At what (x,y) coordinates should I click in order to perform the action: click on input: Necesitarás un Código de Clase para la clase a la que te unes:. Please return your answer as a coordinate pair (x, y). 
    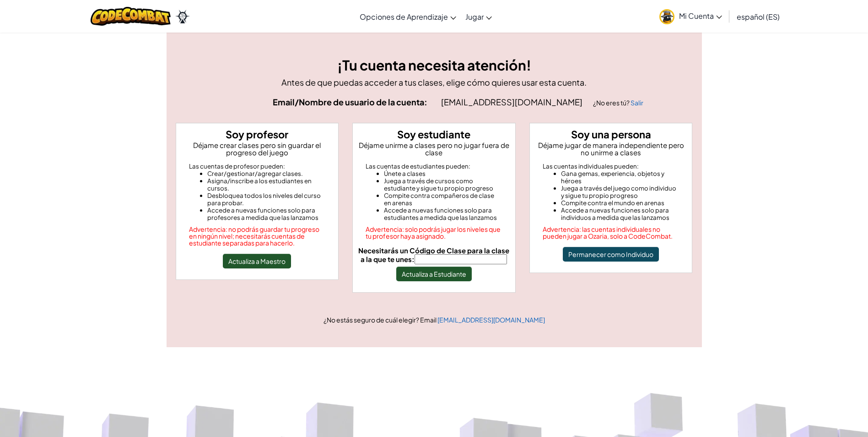
    Looking at the image, I should click on (461, 260).